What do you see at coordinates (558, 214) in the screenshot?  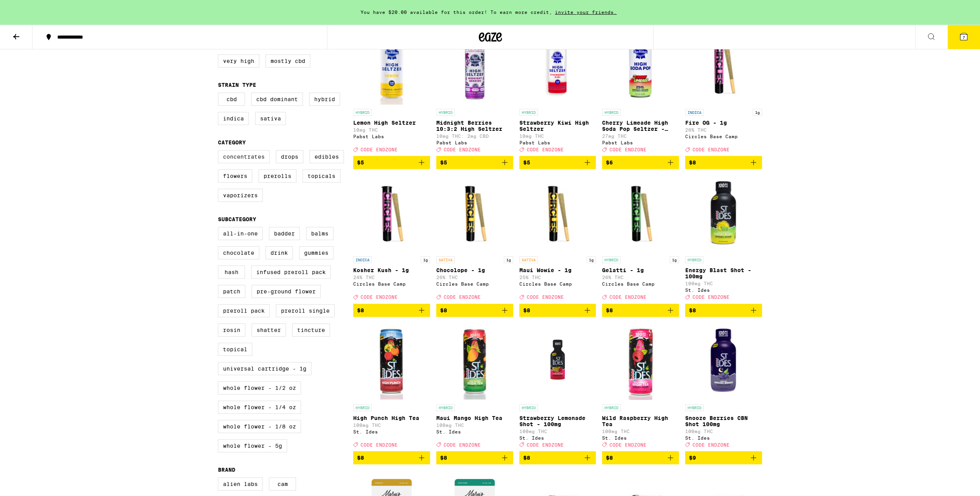 I see `img: Circles Base Camp - Maui Wowie - 1g` at bounding box center [558, 214].